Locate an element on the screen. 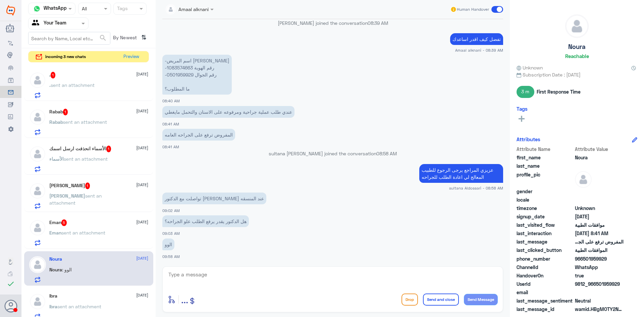 The width and height of the screenshot is (644, 317). span: last_message is located at coordinates (545, 242).